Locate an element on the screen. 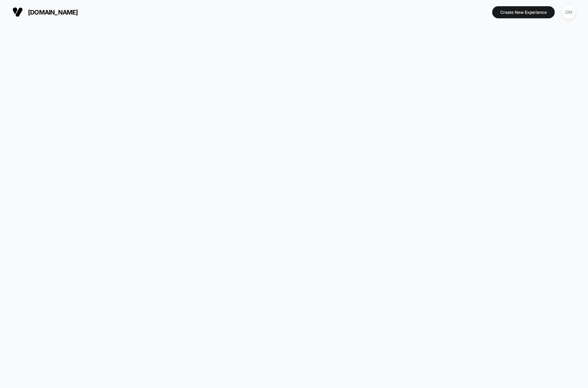  img: Visually logo is located at coordinates (18, 12).